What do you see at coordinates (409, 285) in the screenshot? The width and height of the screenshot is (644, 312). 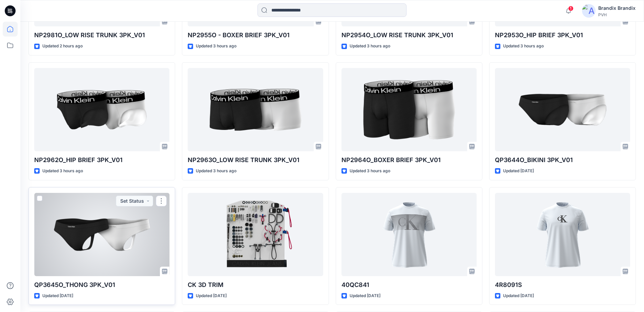 I see `p: 40QC841` at bounding box center [409, 285].